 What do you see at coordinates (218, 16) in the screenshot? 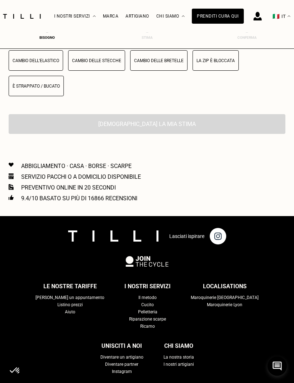
I see `a: Prenditi cura qui` at bounding box center [218, 16].